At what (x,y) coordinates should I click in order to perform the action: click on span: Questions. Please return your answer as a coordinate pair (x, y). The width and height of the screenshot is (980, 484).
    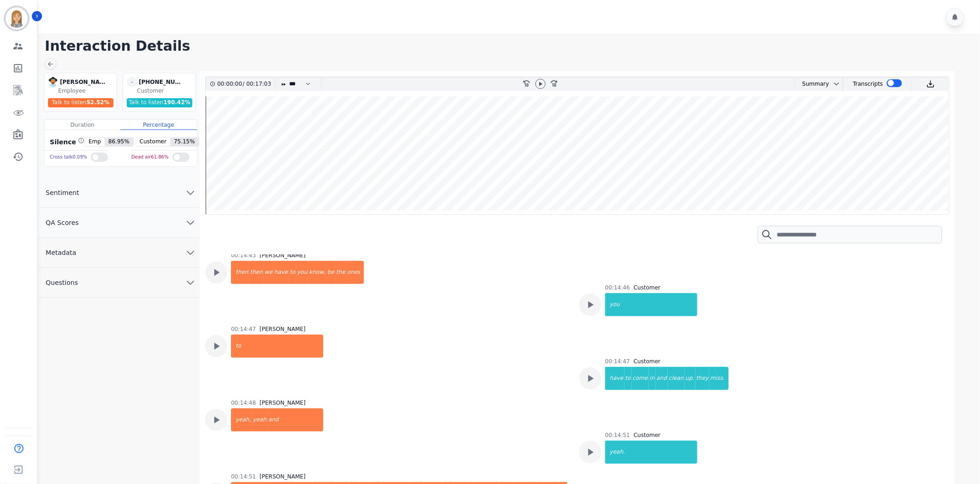
    Looking at the image, I should click on (62, 283).